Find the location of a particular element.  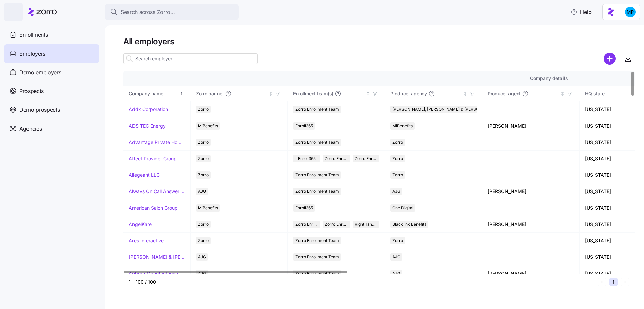

button: Next page is located at coordinates (625, 282).